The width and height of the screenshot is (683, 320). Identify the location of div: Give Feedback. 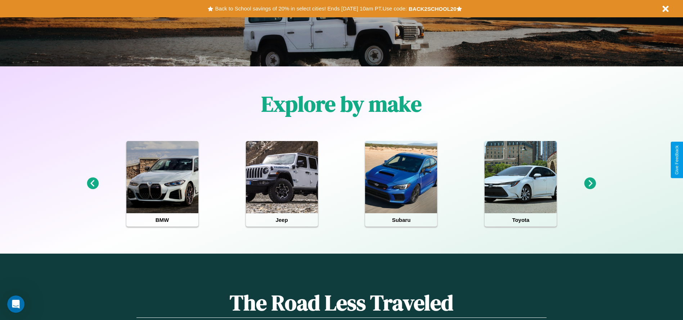
(677, 160).